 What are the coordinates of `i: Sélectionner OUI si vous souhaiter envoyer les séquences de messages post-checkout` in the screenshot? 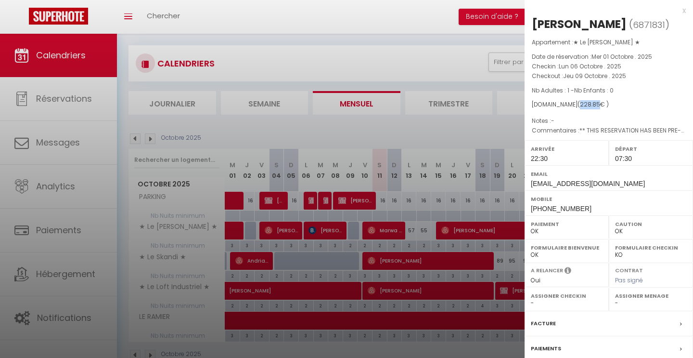 It's located at (568, 272).